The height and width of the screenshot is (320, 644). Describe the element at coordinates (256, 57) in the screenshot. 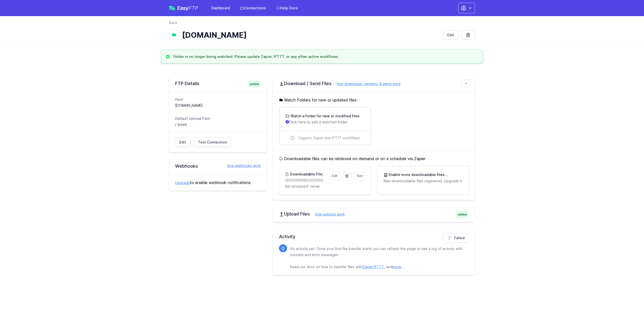

I see `h3: Folder is no longer being watched. Please update Zapier, IFTTT, or any other active workflows.` at that location.